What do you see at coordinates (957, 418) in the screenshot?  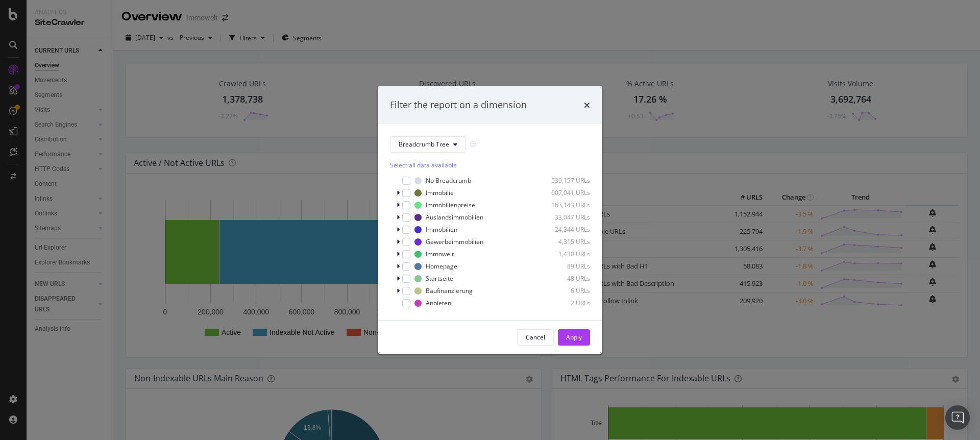 I see `div: Open Intercom Messenger` at bounding box center [957, 418].